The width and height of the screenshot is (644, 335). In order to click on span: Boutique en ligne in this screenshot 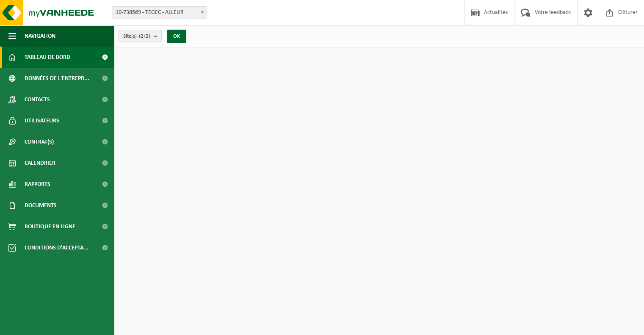, I will do `click(50, 227)`.